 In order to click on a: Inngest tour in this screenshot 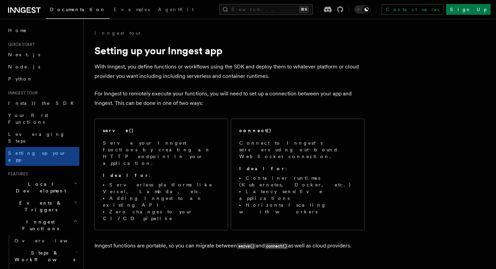, I will do `click(118, 33)`.